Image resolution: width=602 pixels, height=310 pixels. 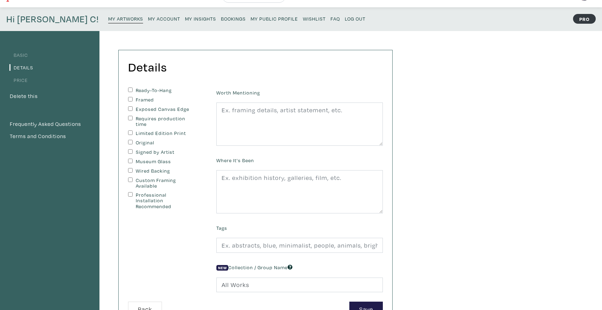 What do you see at coordinates (24, 96) in the screenshot?
I see `button: Delete this` at bounding box center [24, 96].